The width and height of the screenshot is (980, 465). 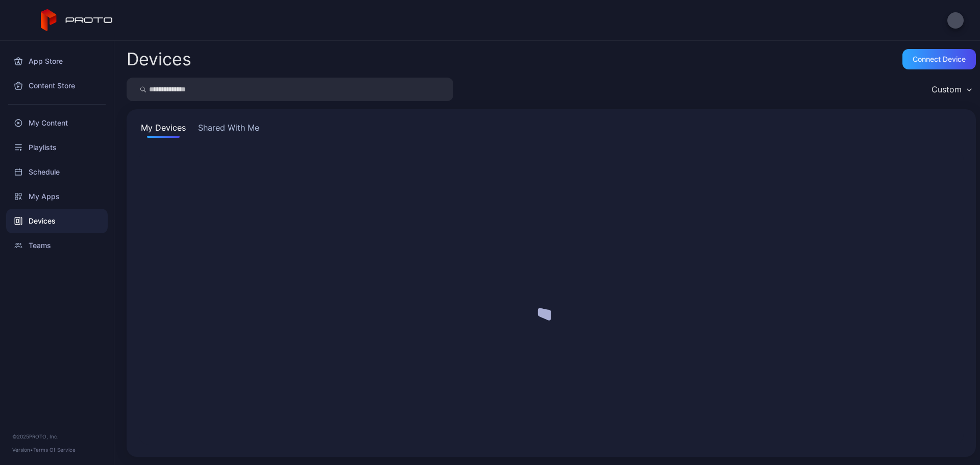 I want to click on a: Schedule, so click(x=57, y=172).